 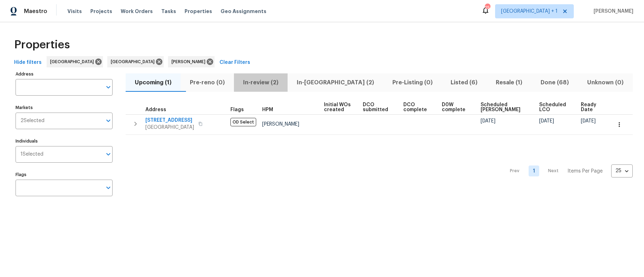 I want to click on span: HPM, so click(x=268, y=110).